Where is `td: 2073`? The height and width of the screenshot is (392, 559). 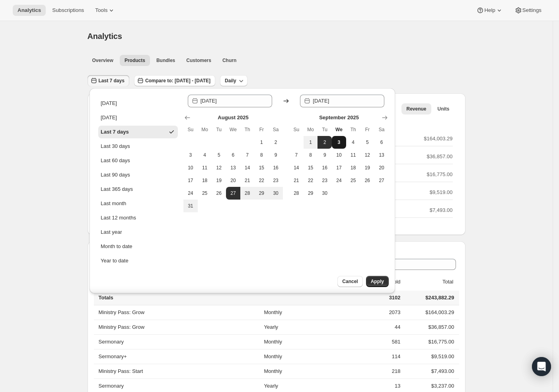 td: 2073 is located at coordinates (375, 313).